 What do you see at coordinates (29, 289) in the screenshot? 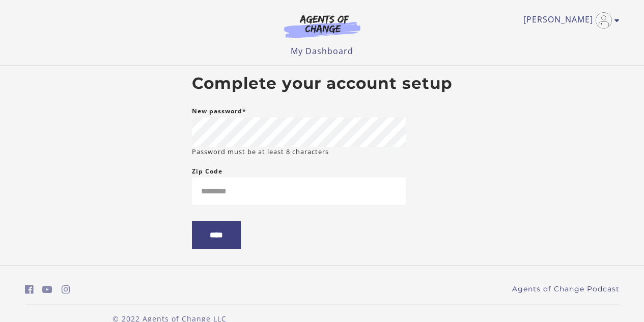
I see `i: https://www.facebook.com/groups/aswbtestprep (Open in a new window)` at bounding box center [29, 289].